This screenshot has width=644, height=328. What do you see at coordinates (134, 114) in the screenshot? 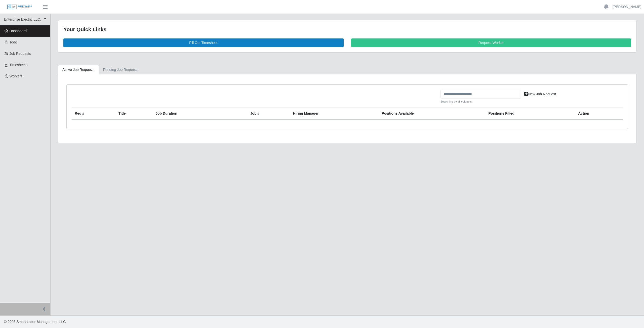
I see `th: Title` at bounding box center [134, 114].